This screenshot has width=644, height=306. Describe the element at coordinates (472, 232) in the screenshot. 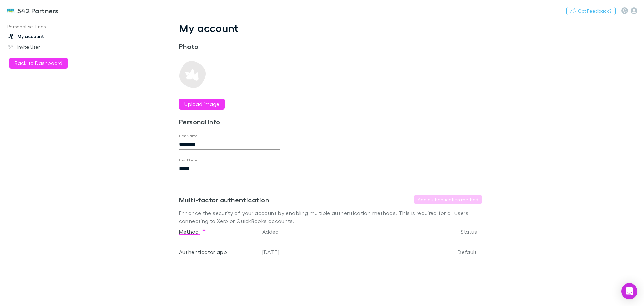

I see `button: Status` at that location.